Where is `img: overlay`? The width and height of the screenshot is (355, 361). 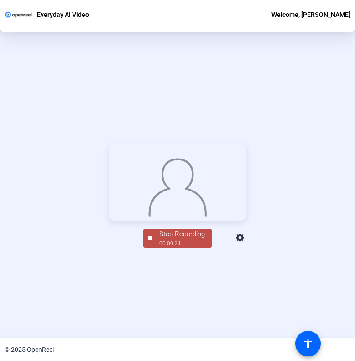
img: overlay is located at coordinates (178, 185).